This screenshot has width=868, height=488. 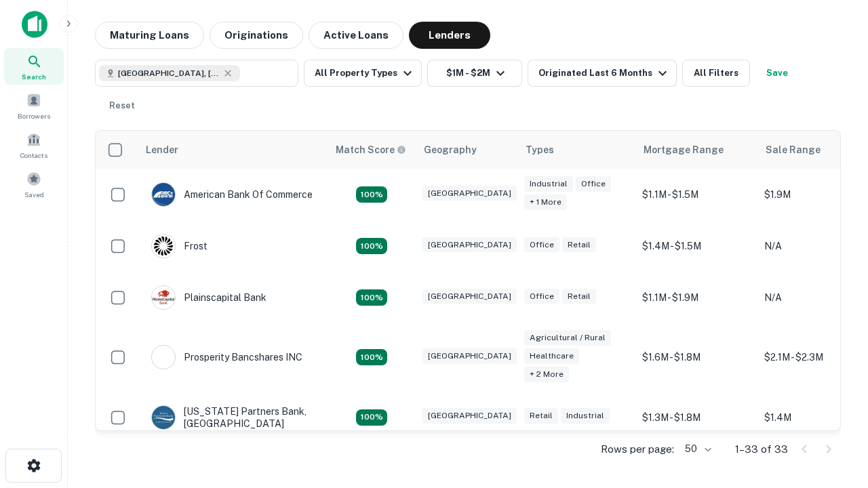 I want to click on p: 1–33 of 33, so click(x=761, y=450).